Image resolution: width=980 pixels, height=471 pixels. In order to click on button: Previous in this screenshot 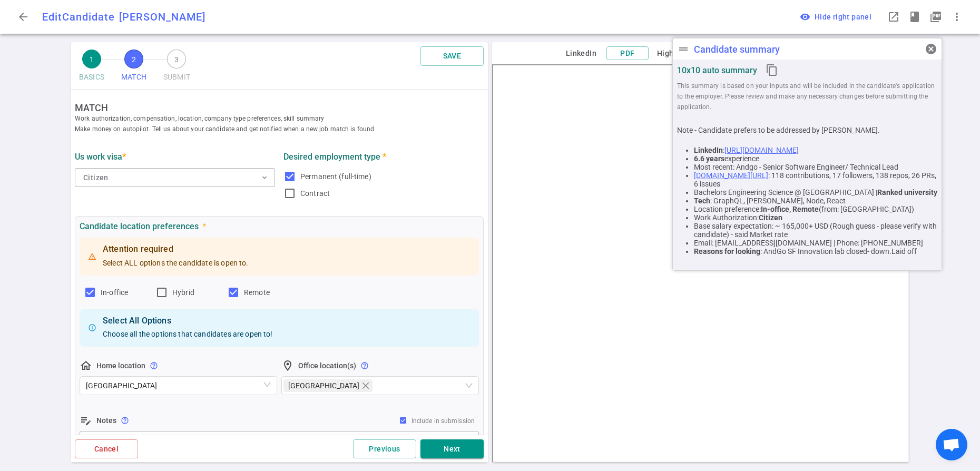, I will do `click(385, 449)`.